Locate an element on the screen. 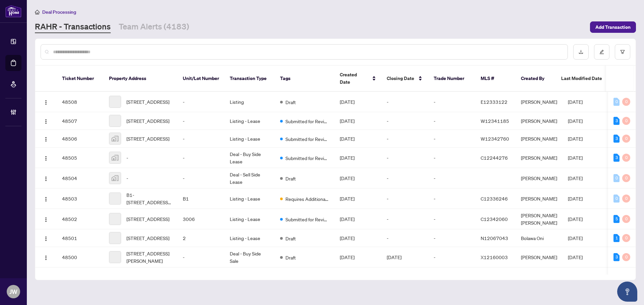 The image size is (644, 305). td: 48507 is located at coordinates (80, 121).